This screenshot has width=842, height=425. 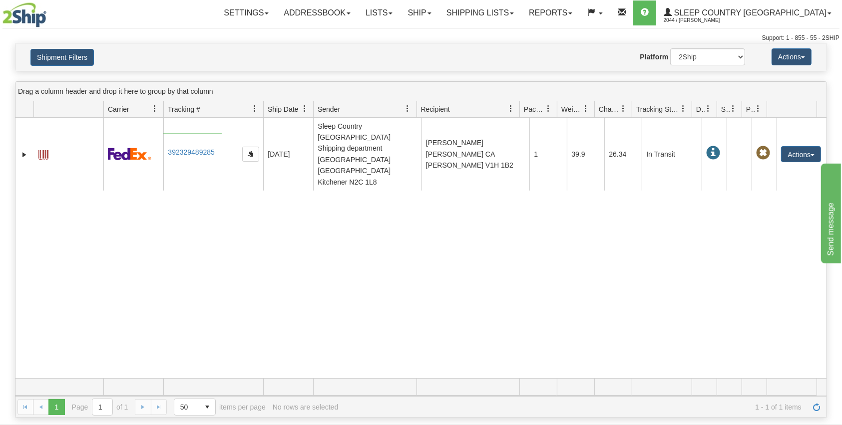 I want to click on span: 50, so click(x=187, y=408).